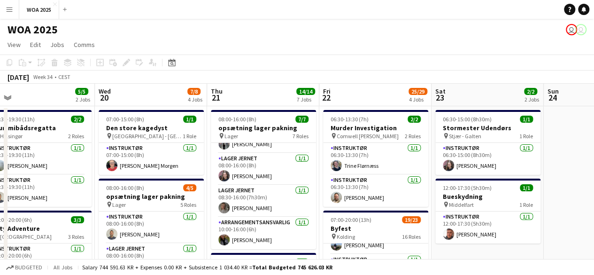 The height and width of the screenshot is (275, 594). What do you see at coordinates (84, 45) in the screenshot?
I see `span: Comms` at bounding box center [84, 45].